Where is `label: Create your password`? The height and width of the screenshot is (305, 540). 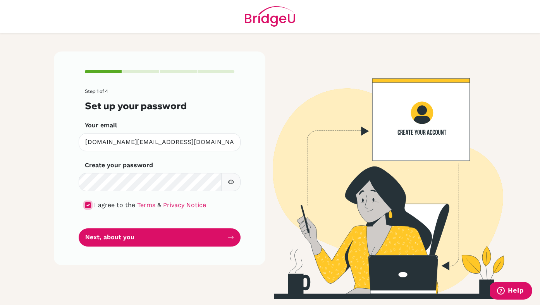
label: Create your password is located at coordinates (119, 165).